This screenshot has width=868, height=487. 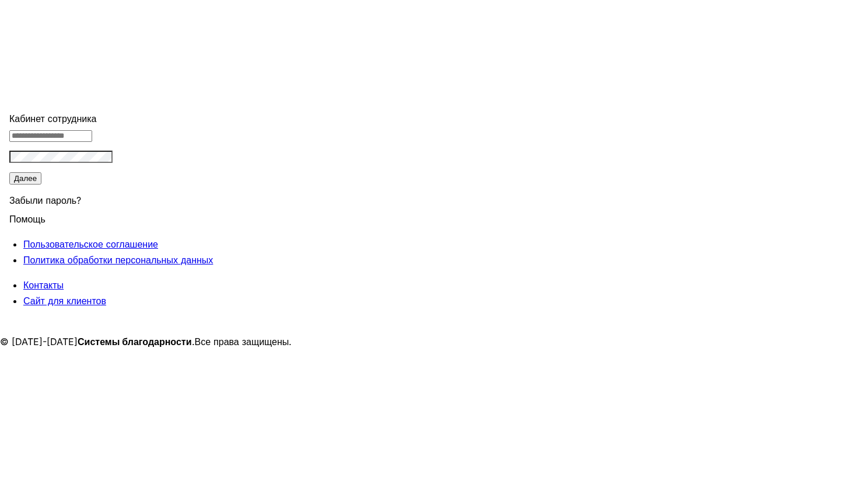 What do you see at coordinates (118, 260) in the screenshot?
I see `span: Политика обработки персональных данных` at bounding box center [118, 260].